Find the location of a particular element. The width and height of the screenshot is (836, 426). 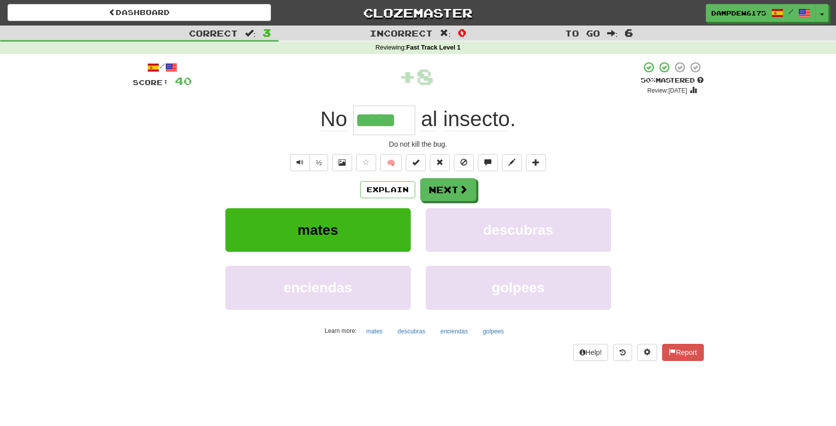

div: Do not kill the bug. is located at coordinates (418, 144).